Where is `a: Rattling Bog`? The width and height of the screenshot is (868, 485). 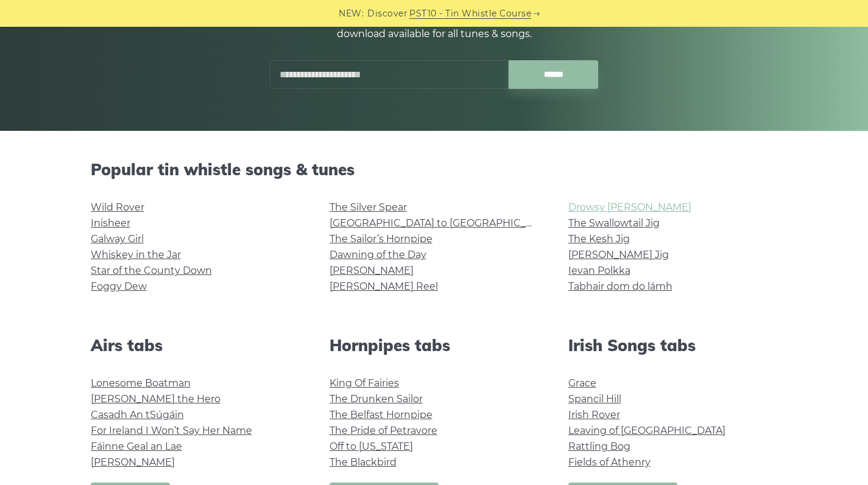
a: Rattling Bog is located at coordinates (599, 446).